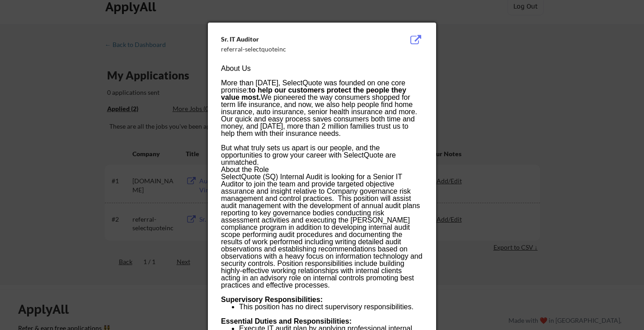  Describe the element at coordinates (331, 307) in the screenshot. I see `li: This position has no direct supervisory responsibilities.` at that location.